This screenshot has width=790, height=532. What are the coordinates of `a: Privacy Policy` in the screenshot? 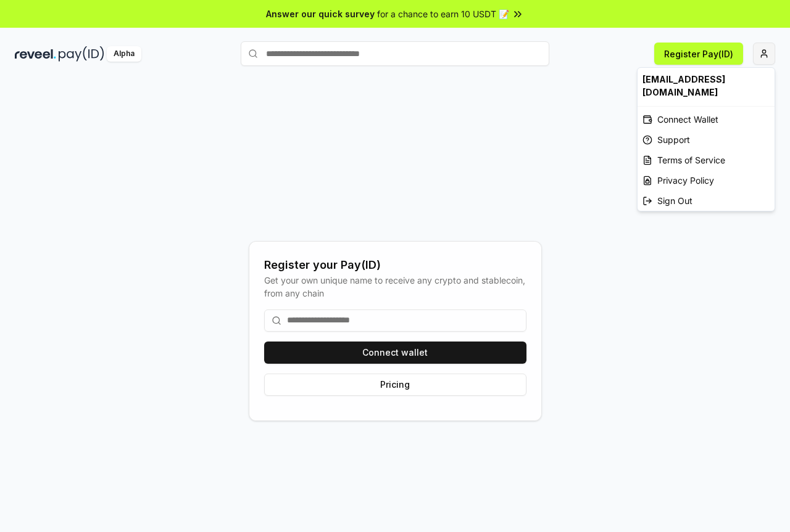 It's located at (706, 180).